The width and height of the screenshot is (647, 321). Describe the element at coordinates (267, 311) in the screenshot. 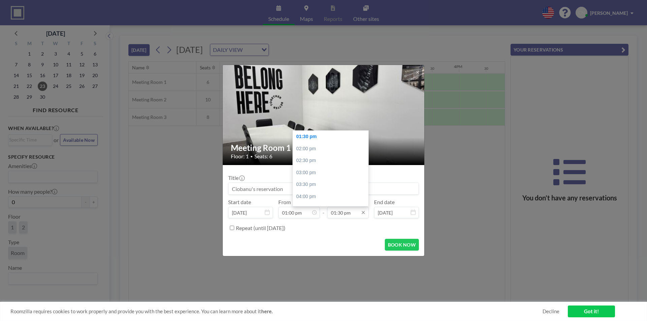

I see `a: here.` at that location.